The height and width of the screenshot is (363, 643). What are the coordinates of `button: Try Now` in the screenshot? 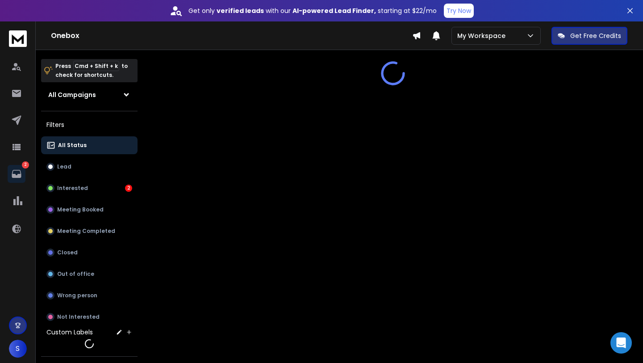 It's located at (459, 11).